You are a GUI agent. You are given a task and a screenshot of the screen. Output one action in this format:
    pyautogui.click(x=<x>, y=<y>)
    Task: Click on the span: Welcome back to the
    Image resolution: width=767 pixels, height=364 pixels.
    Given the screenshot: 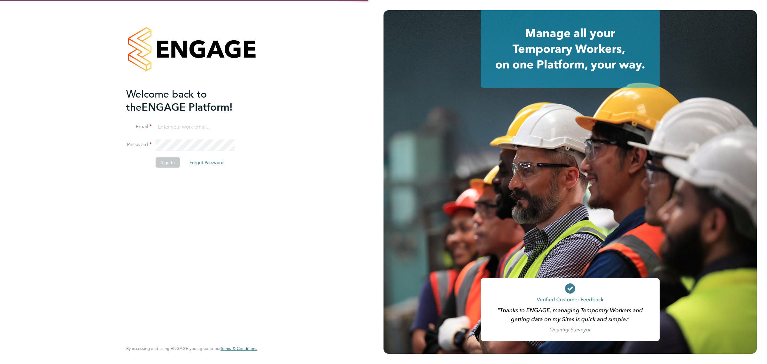 What is the action you would take?
    pyautogui.click(x=166, y=101)
    